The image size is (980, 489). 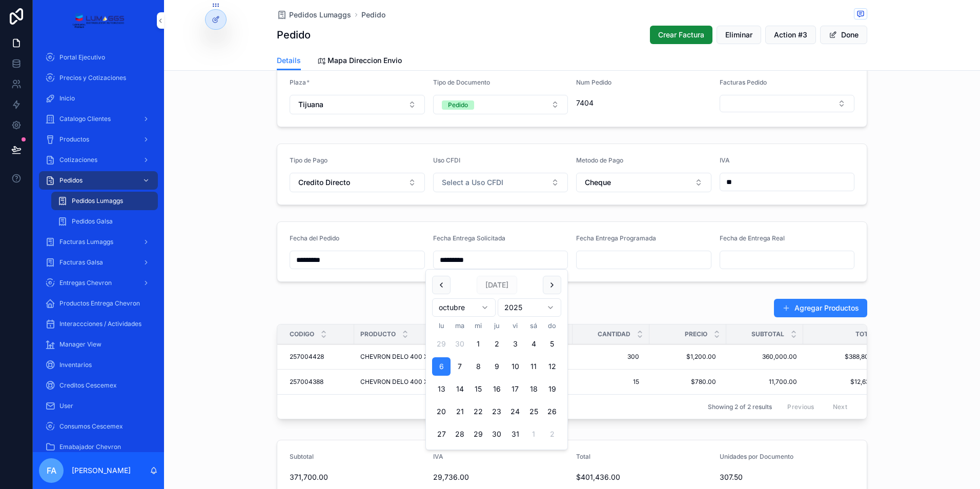 I want to click on button: miércoles, 22 de octubre de 2025, so click(x=478, y=412).